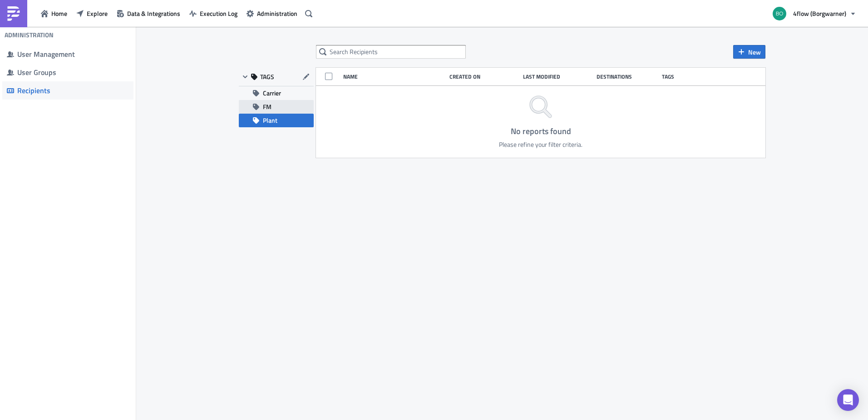  What do you see at coordinates (276, 120) in the screenshot?
I see `button: Plant` at bounding box center [276, 120].